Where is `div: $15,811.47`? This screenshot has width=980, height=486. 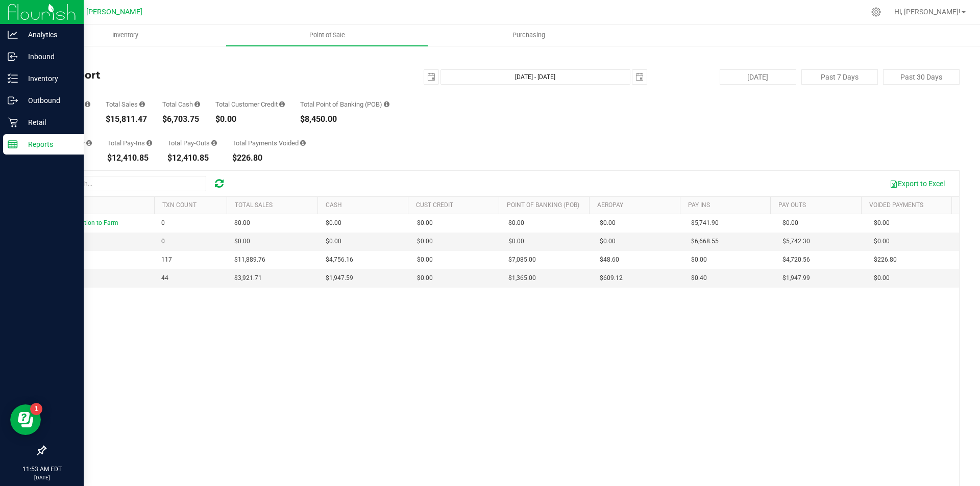
div: $15,811.47 is located at coordinates (126, 119).